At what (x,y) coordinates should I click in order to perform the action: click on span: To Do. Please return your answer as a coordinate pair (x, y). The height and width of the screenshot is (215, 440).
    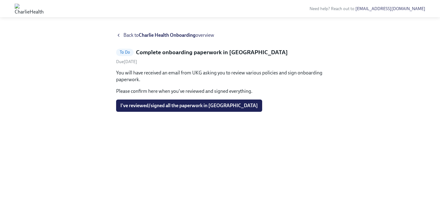
    Looking at the image, I should click on (125, 52).